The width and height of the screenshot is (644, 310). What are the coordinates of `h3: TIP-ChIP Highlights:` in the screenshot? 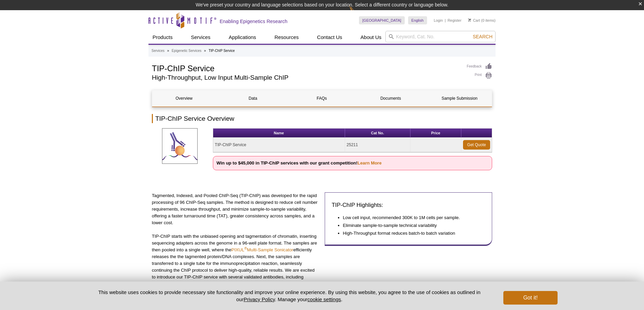 It's located at (408, 205).